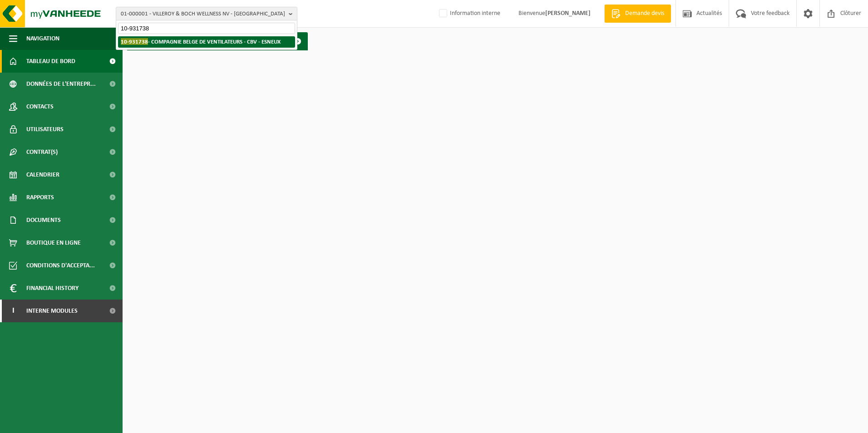 The width and height of the screenshot is (868, 433). What do you see at coordinates (42, 38) in the screenshot?
I see `span: Navigation` at bounding box center [42, 38].